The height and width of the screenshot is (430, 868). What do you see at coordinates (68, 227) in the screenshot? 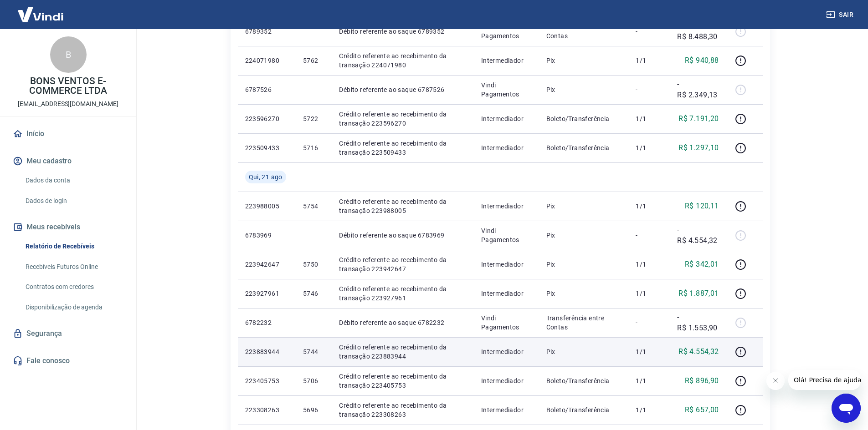
I see `button: Meus recebíveis` at bounding box center [68, 227].